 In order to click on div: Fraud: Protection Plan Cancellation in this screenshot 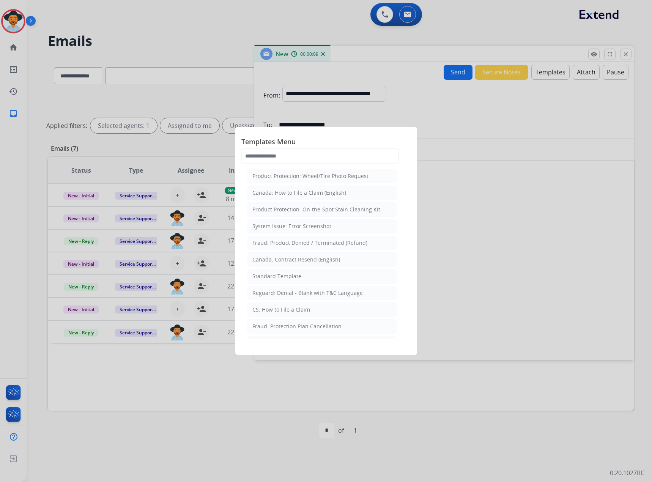, I will do `click(297, 326)`.